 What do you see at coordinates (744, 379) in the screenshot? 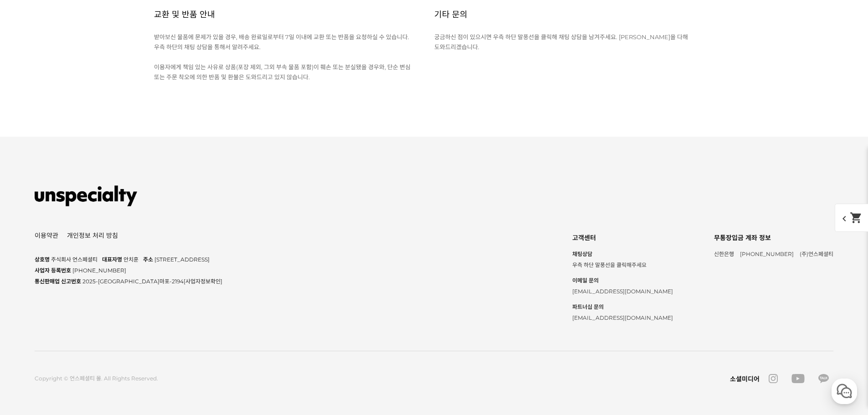
I see `div: 소셜미디어` at bounding box center [744, 379].